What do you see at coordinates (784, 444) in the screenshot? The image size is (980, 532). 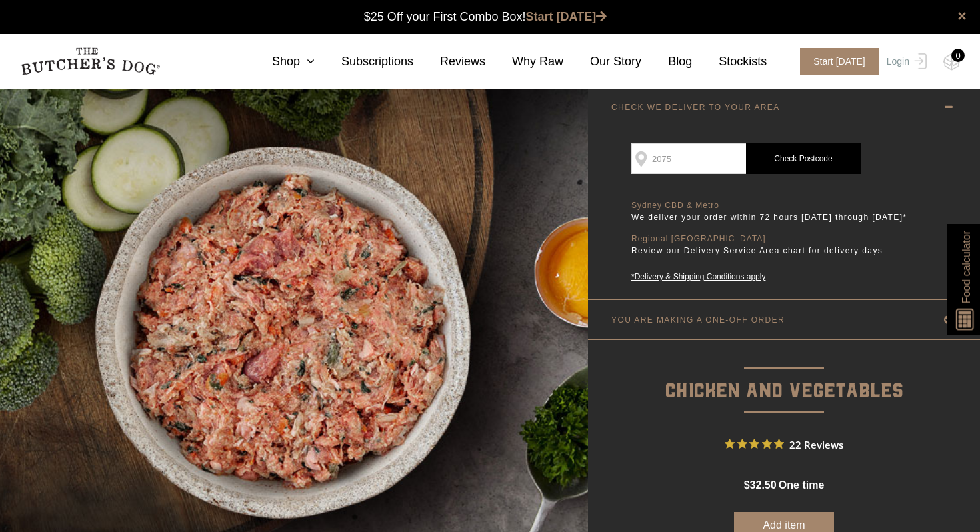 I see `button: Rated 4.9 out of 5 stars from 22 reviews. Jump to reviews.` at bounding box center [784, 444].